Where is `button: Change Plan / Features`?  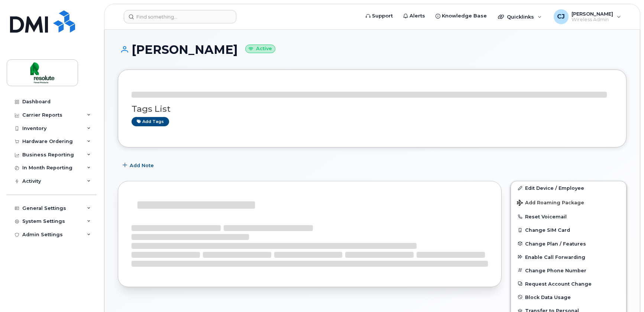 button: Change Plan / Features is located at coordinates (569, 244).